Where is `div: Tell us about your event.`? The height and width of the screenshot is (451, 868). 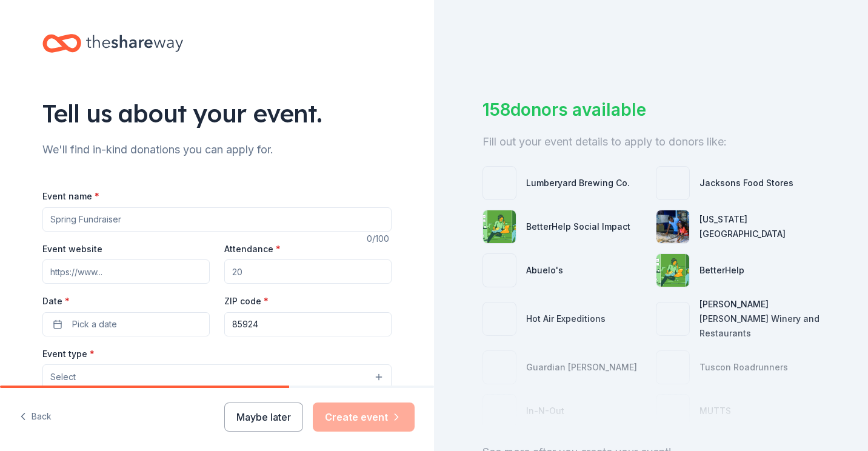 div: Tell us about your event. is located at coordinates (217, 113).